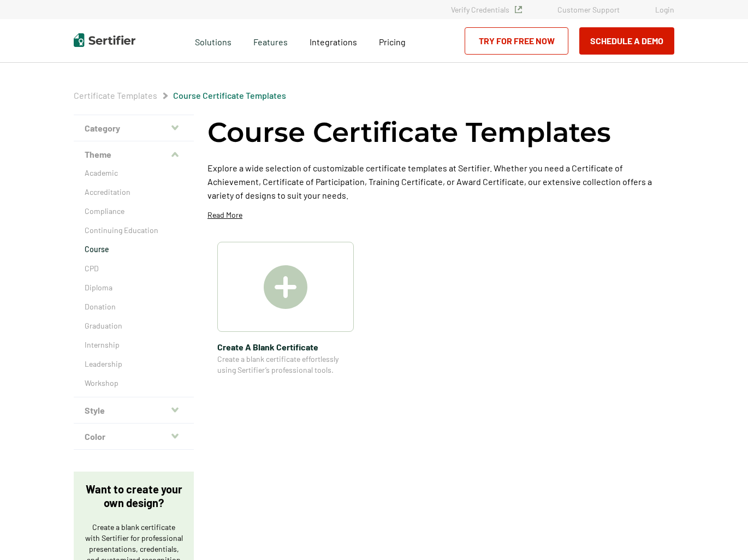 This screenshot has height=560, width=748. I want to click on a: Donation, so click(134, 306).